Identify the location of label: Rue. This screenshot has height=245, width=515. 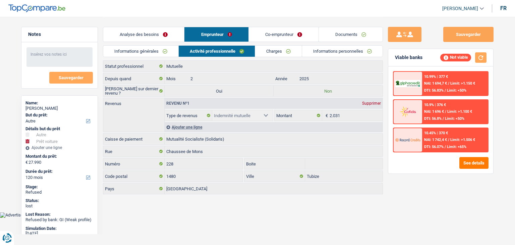
(134, 151).